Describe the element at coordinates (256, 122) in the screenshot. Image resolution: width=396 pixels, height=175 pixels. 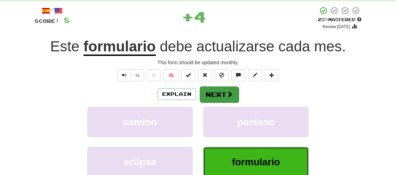
I see `button: pantano` at that location.